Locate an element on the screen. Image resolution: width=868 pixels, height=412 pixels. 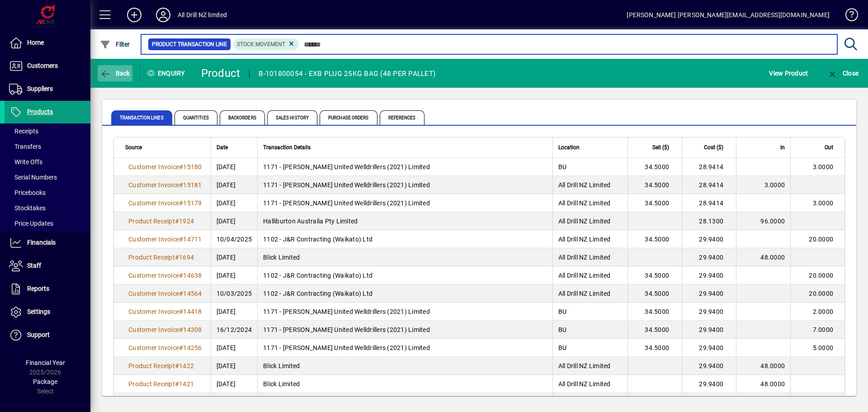
span: Transaction Lines is located at coordinates (142, 118).